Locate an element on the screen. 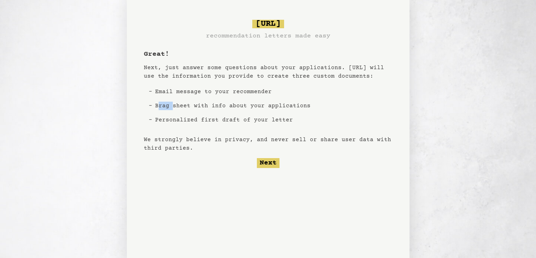 This screenshot has width=536, height=258. li: Email message to your recommender is located at coordinates (233, 92).